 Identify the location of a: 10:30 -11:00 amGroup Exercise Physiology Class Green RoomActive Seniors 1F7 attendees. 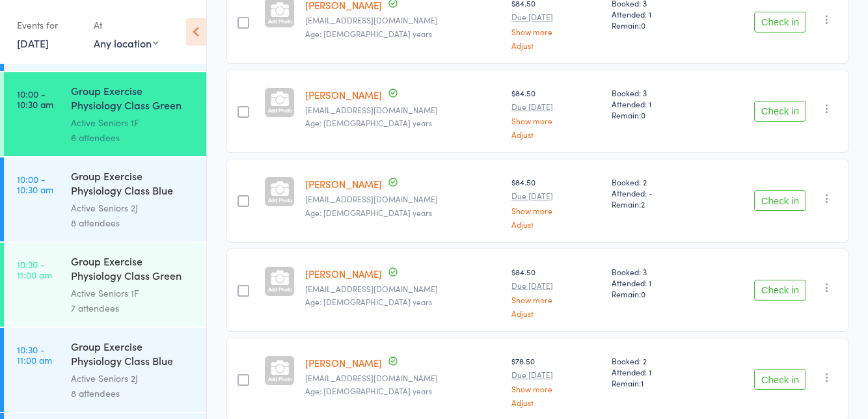
(105, 285).